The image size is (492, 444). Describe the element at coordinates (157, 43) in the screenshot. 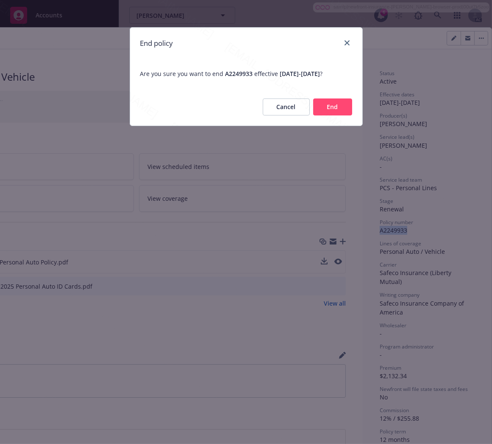

I see `h1: End policy` at that location.